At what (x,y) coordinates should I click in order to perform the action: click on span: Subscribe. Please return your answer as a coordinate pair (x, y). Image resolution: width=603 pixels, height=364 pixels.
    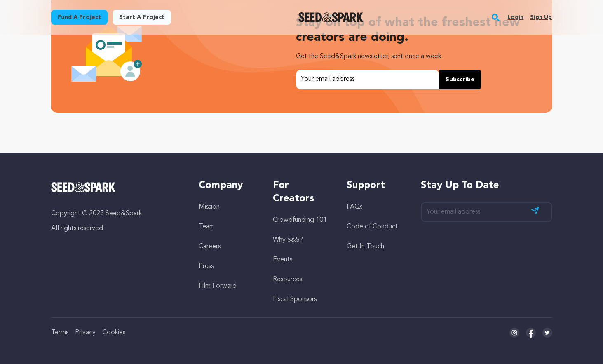
    Looking at the image, I should click on (460, 80).